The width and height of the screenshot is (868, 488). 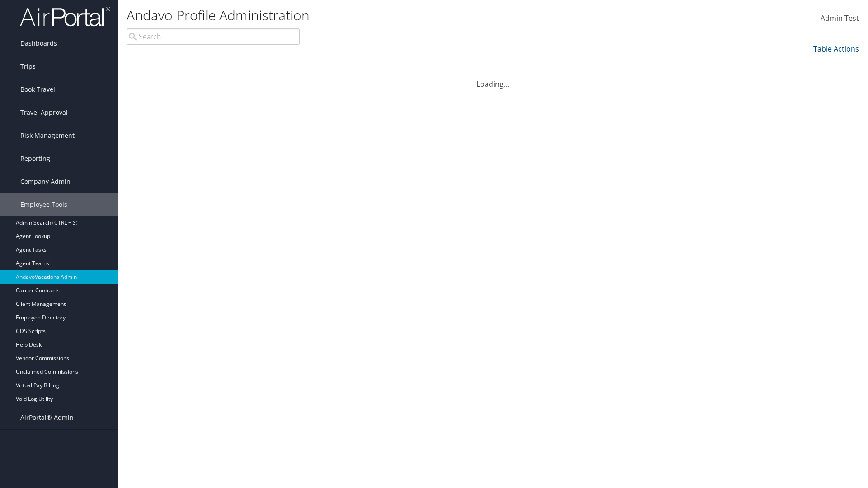 I want to click on span: Employee Tools, so click(x=44, y=205).